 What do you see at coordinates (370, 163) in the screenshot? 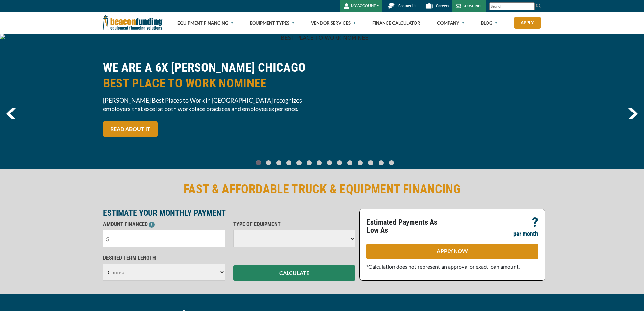
I see `a: Go To Slide 11` at bounding box center [370, 163].